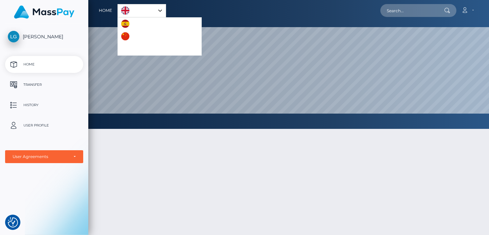  I want to click on a: Transfer, so click(44, 85).